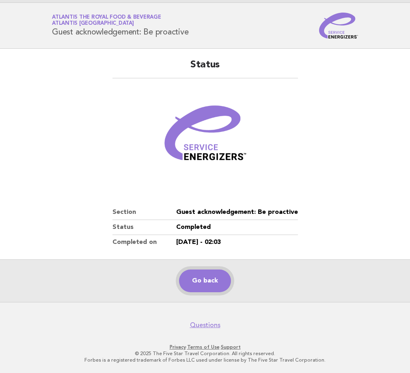 The image size is (410, 373). I want to click on a: Questions, so click(205, 325).